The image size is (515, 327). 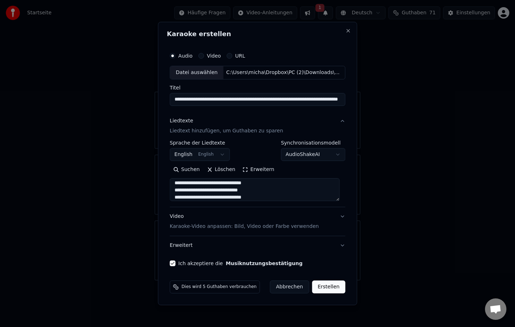 What do you see at coordinates (187, 170) in the screenshot?
I see `button: Suchen` at bounding box center [187, 170].